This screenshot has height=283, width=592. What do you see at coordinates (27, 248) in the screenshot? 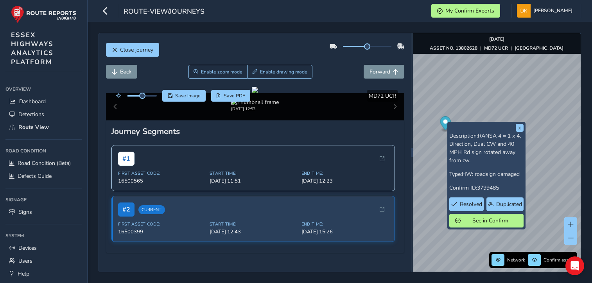
I see `span: Devices` at bounding box center [27, 248].